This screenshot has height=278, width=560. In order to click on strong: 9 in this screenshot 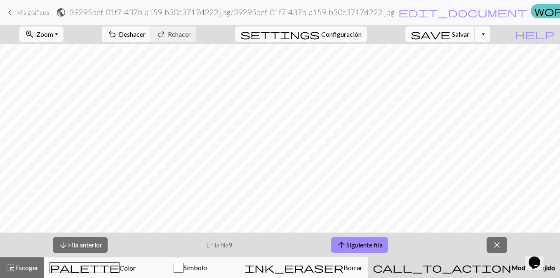, I will do `click(230, 244)`.